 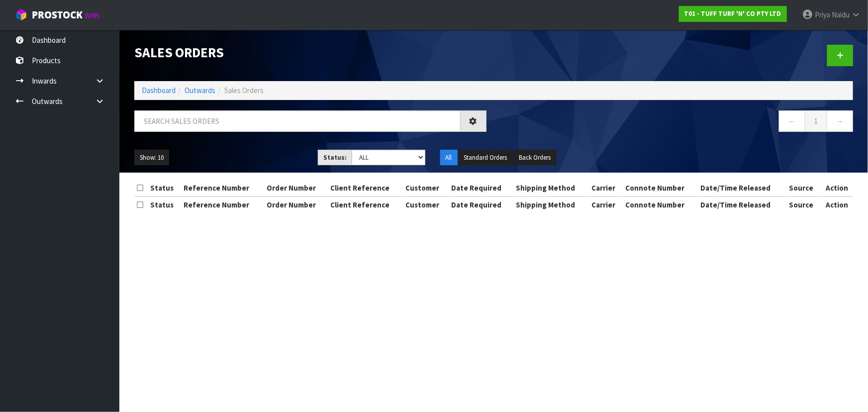 What do you see at coordinates (733, 13) in the screenshot?
I see `strong: T01 - TUFF TURF 'N' CO PTY LTD` at bounding box center [733, 13].